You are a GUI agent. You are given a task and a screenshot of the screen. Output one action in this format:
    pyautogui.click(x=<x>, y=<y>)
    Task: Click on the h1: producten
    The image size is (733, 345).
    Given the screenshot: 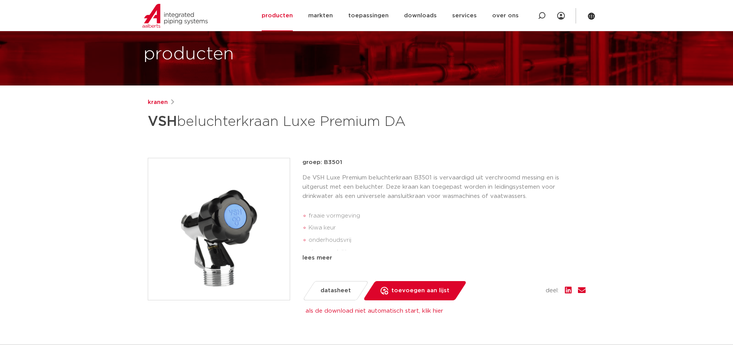 What is the action you would take?
    pyautogui.click(x=189, y=54)
    